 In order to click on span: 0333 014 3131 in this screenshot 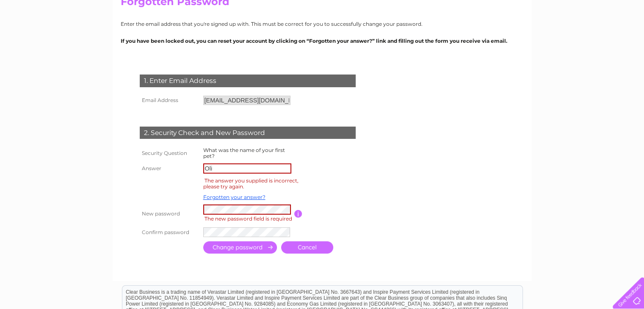, I will do `click(514, 9)`.